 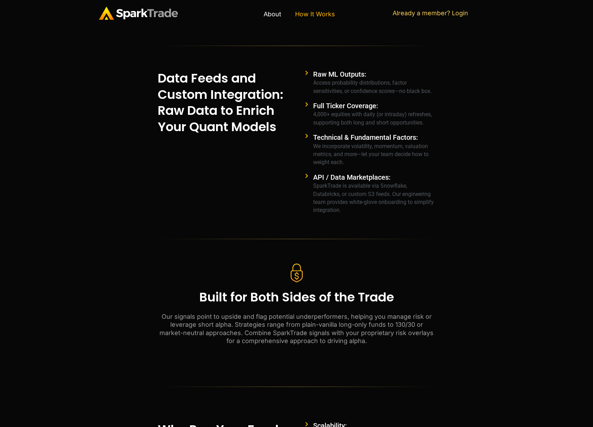 I want to click on p: Our signals point to upside and flag potential underperformers, helping you manage risk or levera..., so click(x=297, y=329).